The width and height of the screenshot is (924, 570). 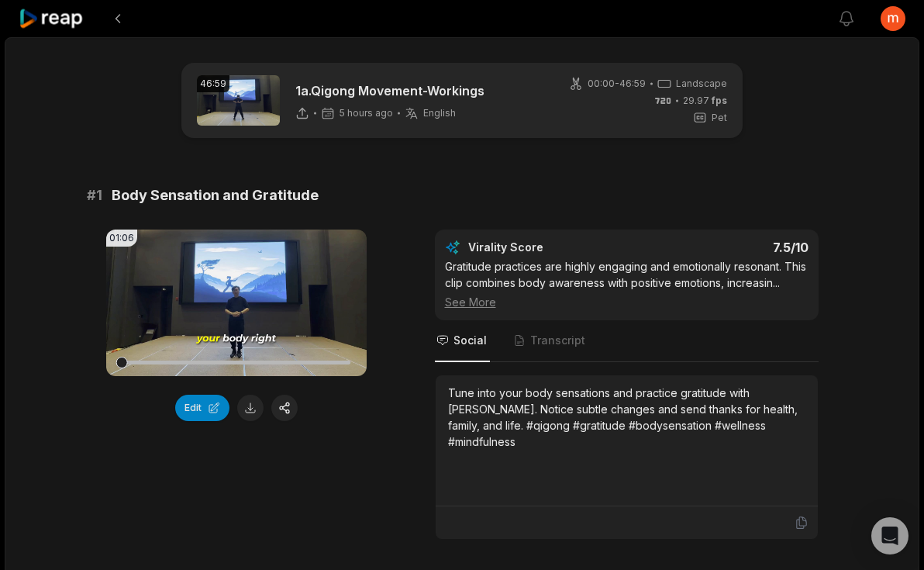 What do you see at coordinates (558, 340) in the screenshot?
I see `span: Transcript` at bounding box center [558, 340].